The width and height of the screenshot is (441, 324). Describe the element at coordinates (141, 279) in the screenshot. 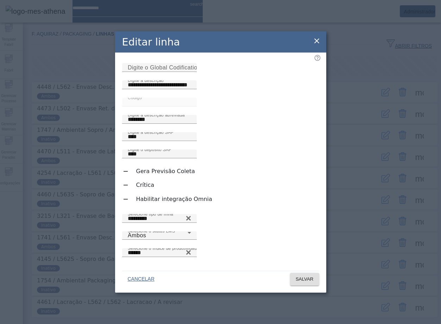

I see `button: CANCELAR` at that location.